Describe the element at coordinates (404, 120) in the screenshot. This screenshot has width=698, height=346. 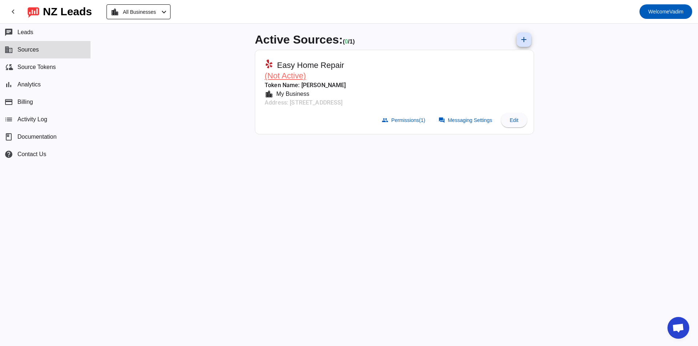
I see `button: Permissions(1)` at that location.